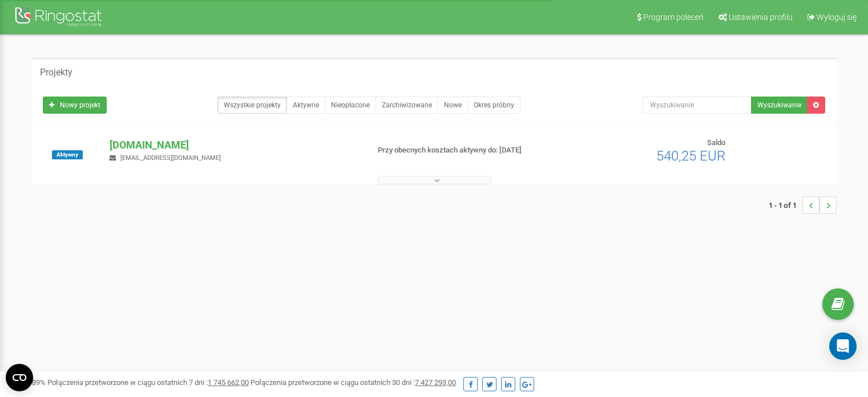 The image size is (868, 397). What do you see at coordinates (760, 17) in the screenshot?
I see `span: Ustawienia profilu` at bounding box center [760, 17].